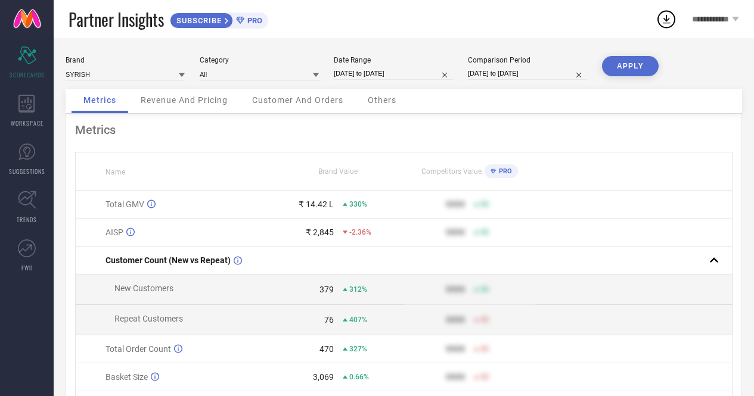  What do you see at coordinates (326, 349) in the screenshot?
I see `div: 470` at bounding box center [326, 349].